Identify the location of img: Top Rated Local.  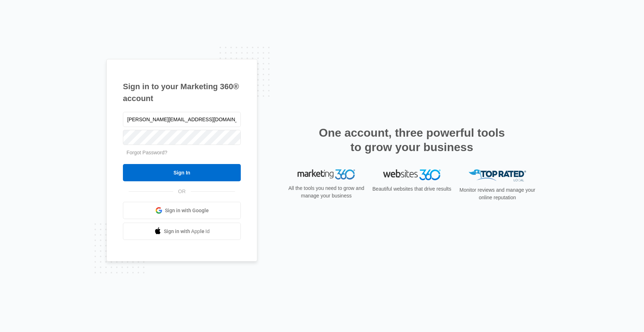
(498, 175).